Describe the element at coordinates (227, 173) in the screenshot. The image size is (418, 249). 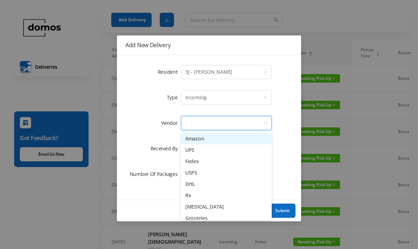
I see `li: USPS` at that location.